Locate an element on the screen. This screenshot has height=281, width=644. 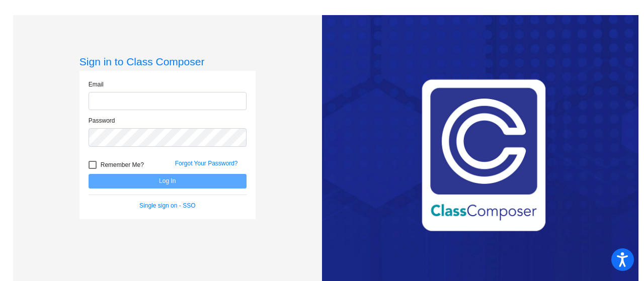
a: Single sign on - SSO is located at coordinates (167, 206).